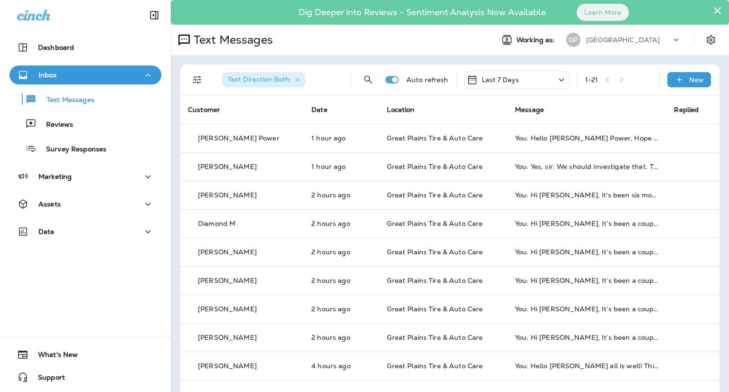 The height and width of the screenshot is (392, 729). I want to click on div: You: Hi Dustie, it's been six months since we last serviced your 2014 Chevrolet Equinox at Great ..., so click(587, 195).